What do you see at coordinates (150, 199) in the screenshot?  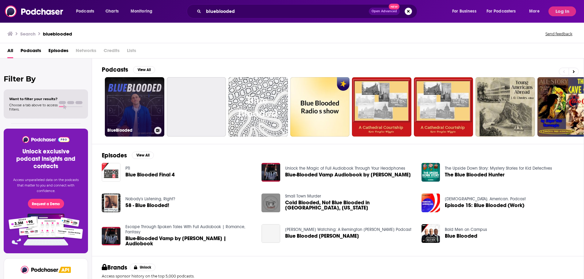 I see `a: Nobody's Listening, Right?` at bounding box center [150, 199].